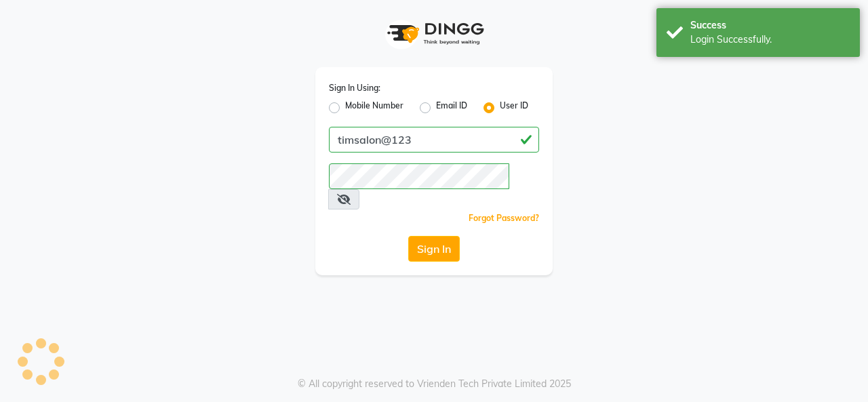  What do you see at coordinates (770, 25) in the screenshot?
I see `div: Success` at bounding box center [770, 25].